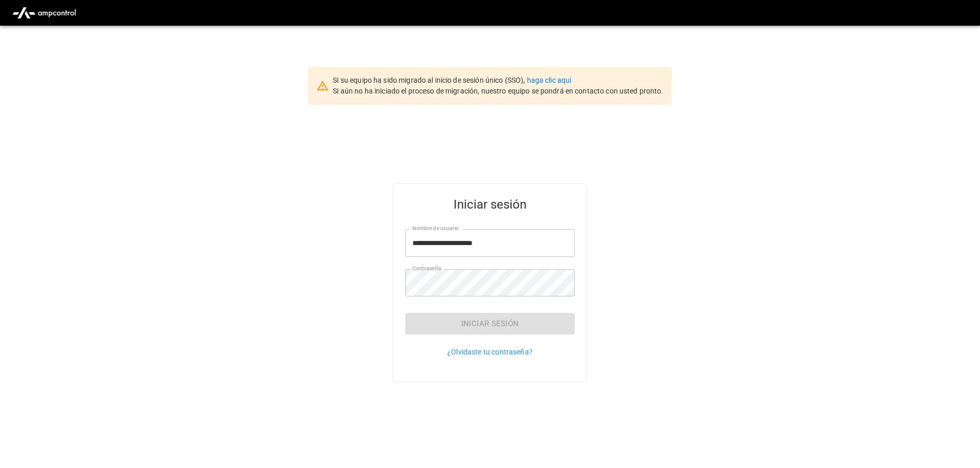 This screenshot has width=980, height=468. What do you see at coordinates (430, 80) in the screenshot?
I see `span: Si su equipo ha sido migrado al inicio de sesión único (SSO),` at bounding box center [430, 80].